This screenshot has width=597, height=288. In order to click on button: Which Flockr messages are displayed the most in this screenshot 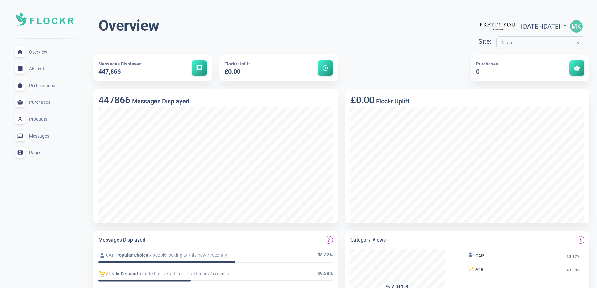, I will do `click(328, 240)`.